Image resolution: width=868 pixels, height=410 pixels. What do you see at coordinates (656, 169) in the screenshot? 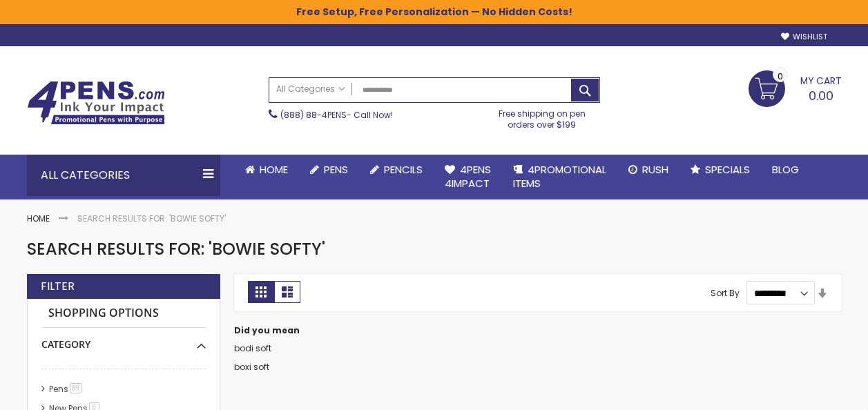
I see `span: Rush` at bounding box center [656, 169].